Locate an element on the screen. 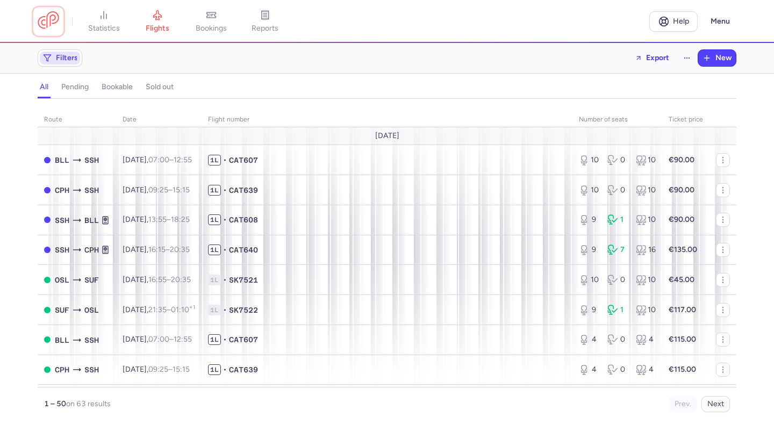  h4: sold out is located at coordinates (160, 87).